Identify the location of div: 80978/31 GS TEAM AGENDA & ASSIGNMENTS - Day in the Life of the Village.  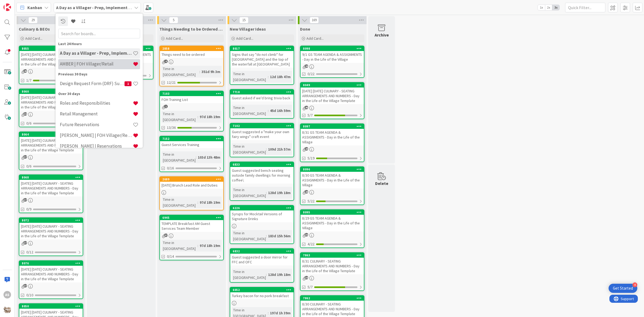
(332, 134).